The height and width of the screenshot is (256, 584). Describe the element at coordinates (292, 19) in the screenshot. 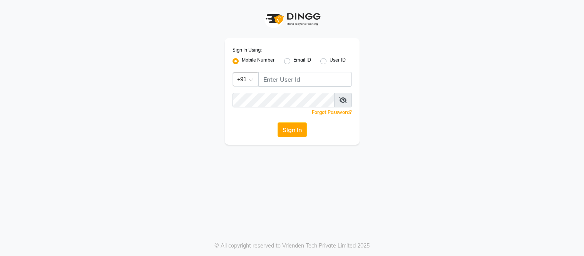

I see `img: logo1.svg` at that location.